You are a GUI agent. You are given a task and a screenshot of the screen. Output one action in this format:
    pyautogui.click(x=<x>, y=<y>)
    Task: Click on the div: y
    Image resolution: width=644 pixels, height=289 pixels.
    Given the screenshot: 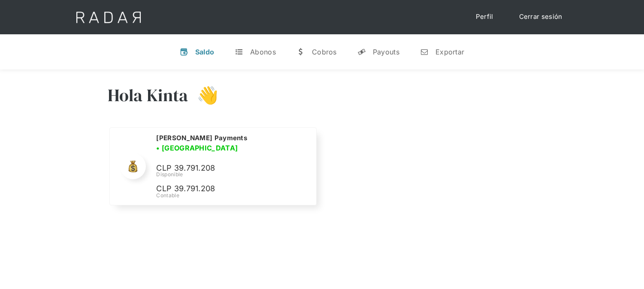 What is the action you would take?
    pyautogui.click(x=361, y=52)
    